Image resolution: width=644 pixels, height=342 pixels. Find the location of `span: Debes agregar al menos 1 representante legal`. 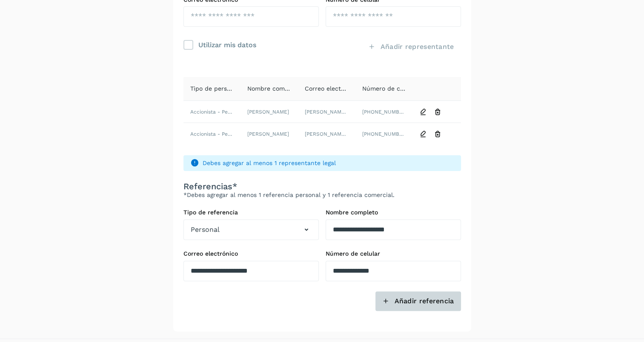

span: Debes agregar al menos 1 representante legal is located at coordinates (328, 163).